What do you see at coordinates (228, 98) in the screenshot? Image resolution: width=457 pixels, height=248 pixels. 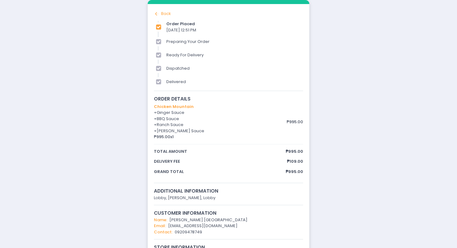 I see `div: order details` at bounding box center [228, 98].